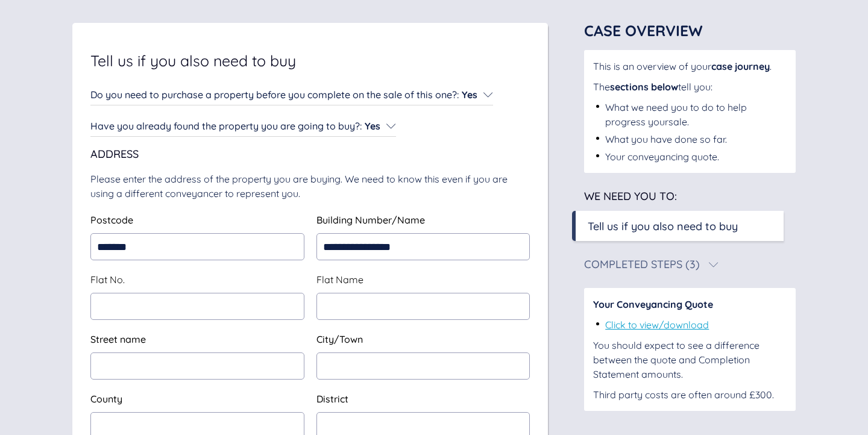  Describe the element at coordinates (642, 265) in the screenshot. I see `div: Completed Steps (3)` at that location.